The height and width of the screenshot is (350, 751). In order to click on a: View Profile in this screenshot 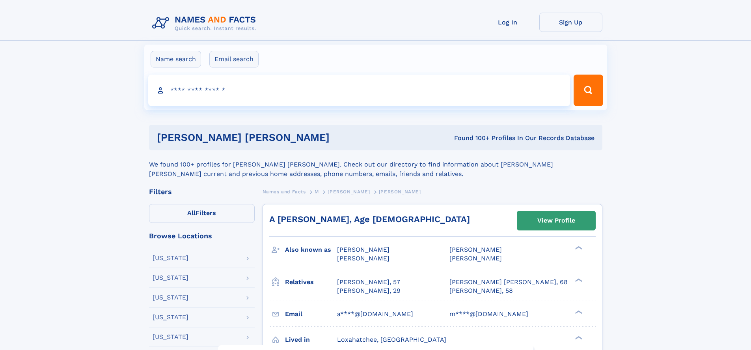, I will do `click(557, 220)`.